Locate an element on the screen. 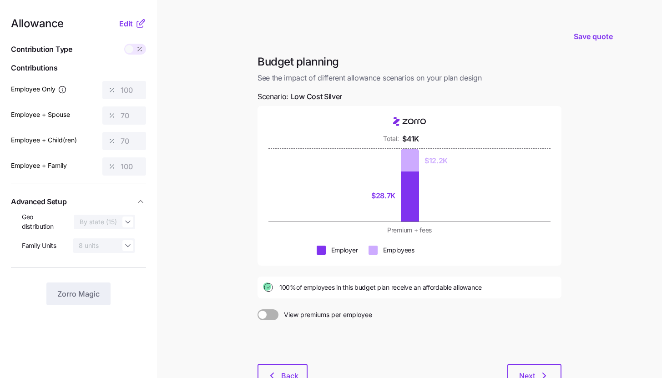 The height and width of the screenshot is (378, 662). span: Family Units is located at coordinates (39, 246).